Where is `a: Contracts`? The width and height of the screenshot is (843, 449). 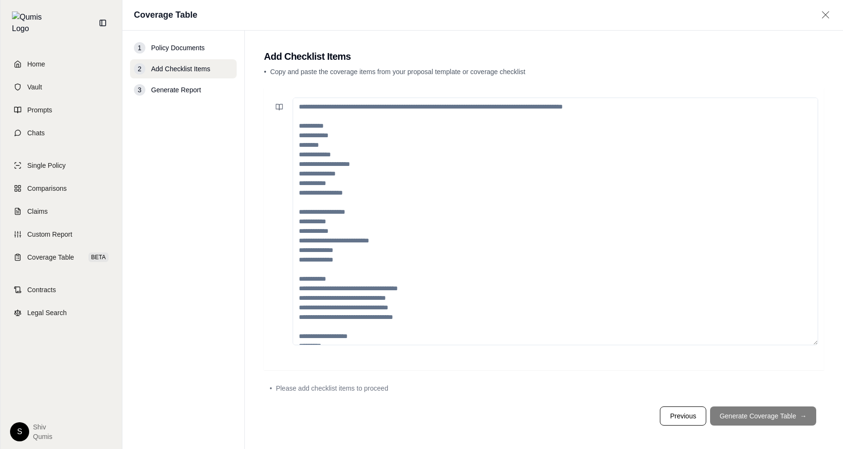
a: Contracts is located at coordinates (61, 290).